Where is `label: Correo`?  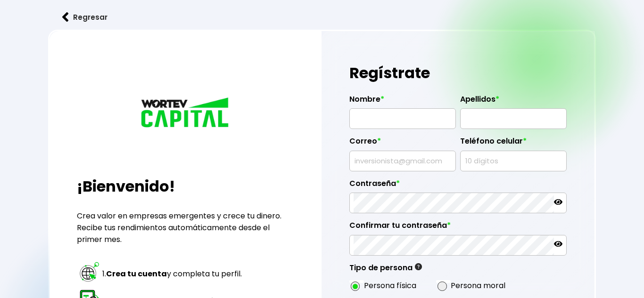
label: Correo is located at coordinates (403, 143).